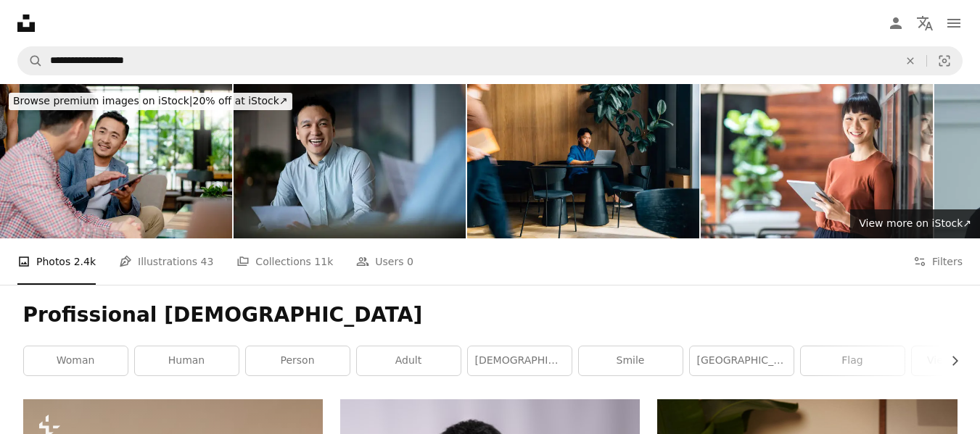 The image size is (980, 434). Describe the element at coordinates (896, 23) in the screenshot. I see `a: Log in / Sign up` at that location.